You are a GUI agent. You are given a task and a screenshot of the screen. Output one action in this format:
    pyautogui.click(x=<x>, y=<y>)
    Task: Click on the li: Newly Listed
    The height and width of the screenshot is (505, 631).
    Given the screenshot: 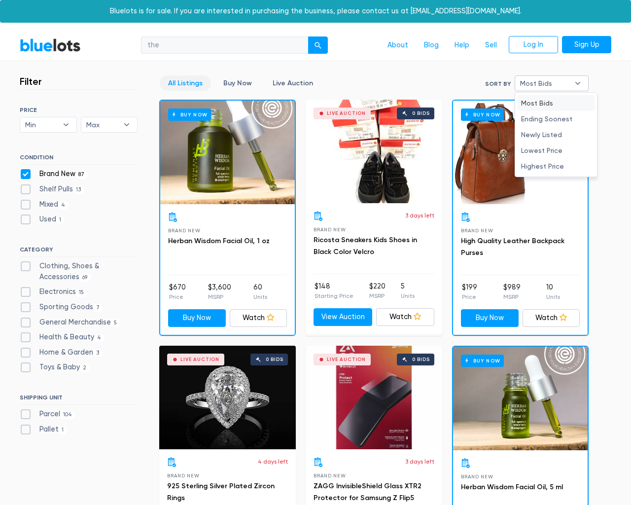 What is the action you would take?
    pyautogui.click(x=556, y=135)
    